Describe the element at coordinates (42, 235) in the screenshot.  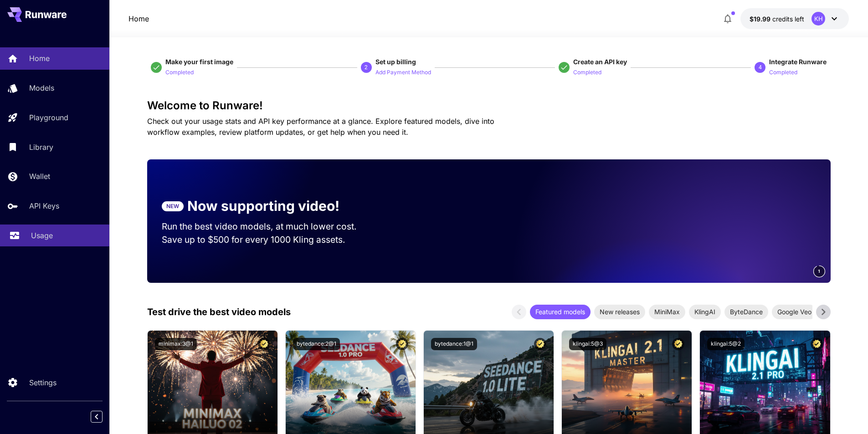
I see `p: Usage` at that location.